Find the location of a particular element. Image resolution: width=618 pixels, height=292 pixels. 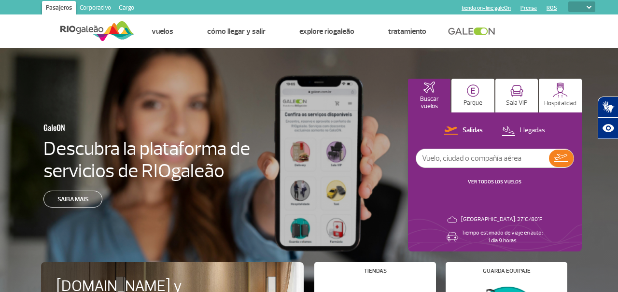

button: Sala VIP is located at coordinates (516, 96).